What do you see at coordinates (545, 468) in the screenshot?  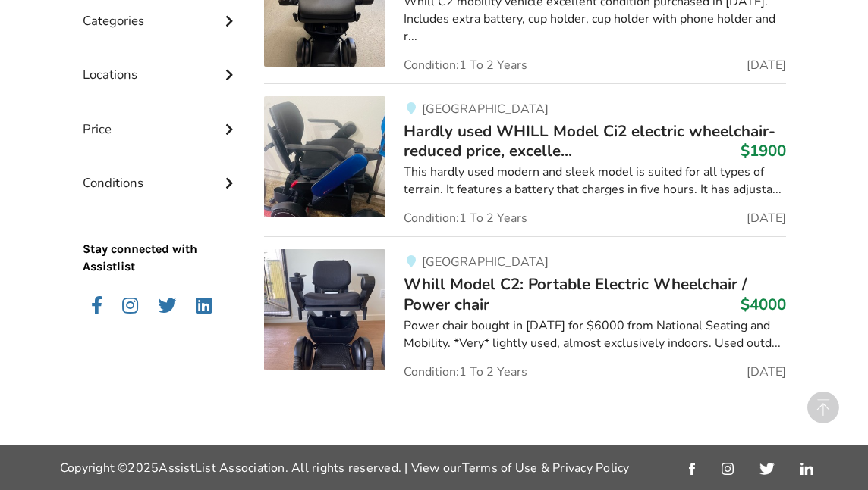 I see `a: Terms of Use & Privacy Policy` at bounding box center [545, 468].